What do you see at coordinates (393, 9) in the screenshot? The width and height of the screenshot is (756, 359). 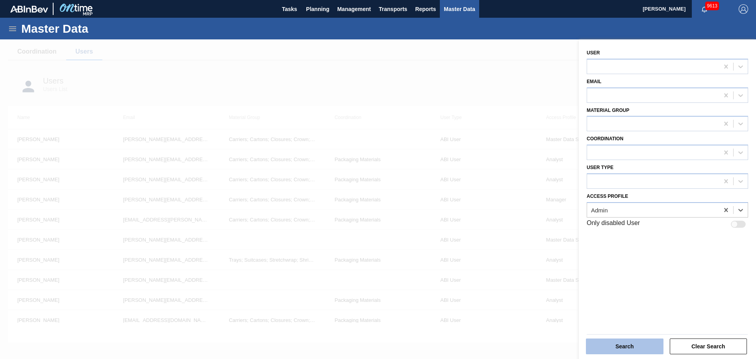 I see `span: Transports` at bounding box center [393, 9].